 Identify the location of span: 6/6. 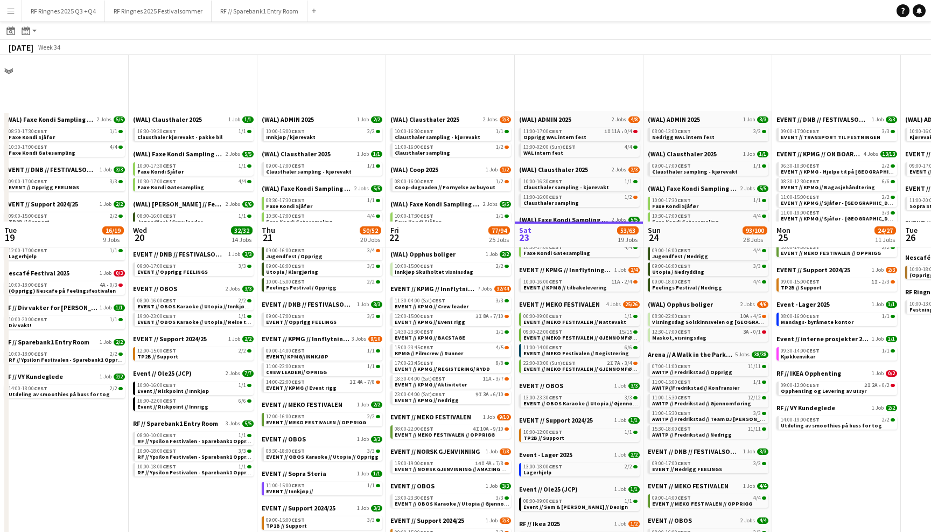
(886, 181).